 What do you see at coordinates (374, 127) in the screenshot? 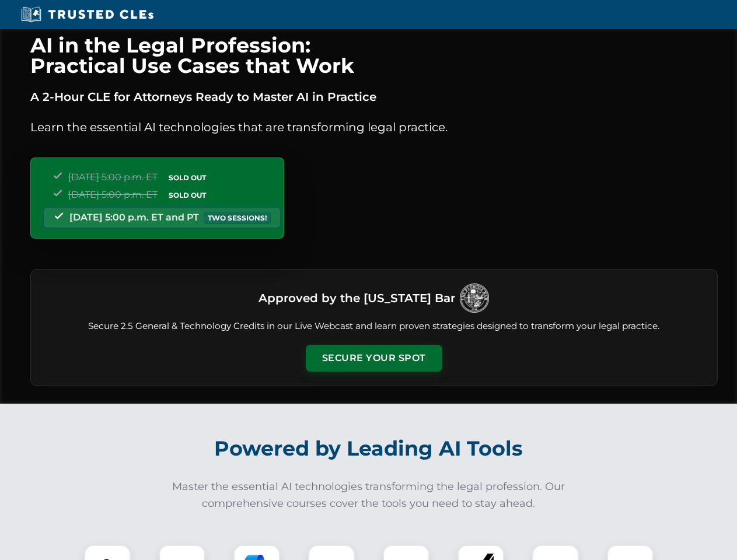
I see `p: Learn the essential AI technologies that are transforming legal practice.` at bounding box center [374, 127].